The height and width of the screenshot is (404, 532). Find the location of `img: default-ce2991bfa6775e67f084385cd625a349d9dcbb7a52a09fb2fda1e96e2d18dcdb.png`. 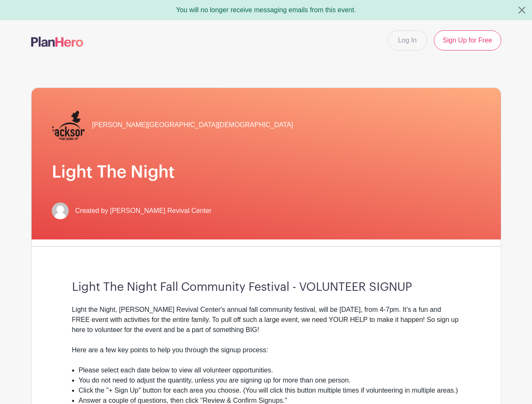

img: default-ce2991bfa6775e67f084385cd625a349d9dcbb7a52a09fb2fda1e96e2d18dcdb.png is located at coordinates (60, 211).